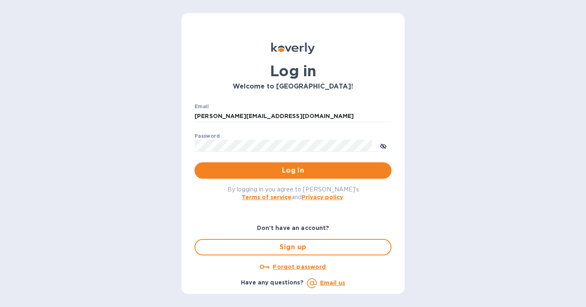 The image size is (586, 307). What do you see at coordinates (332, 283) in the screenshot?
I see `b: Email us` at bounding box center [332, 283].